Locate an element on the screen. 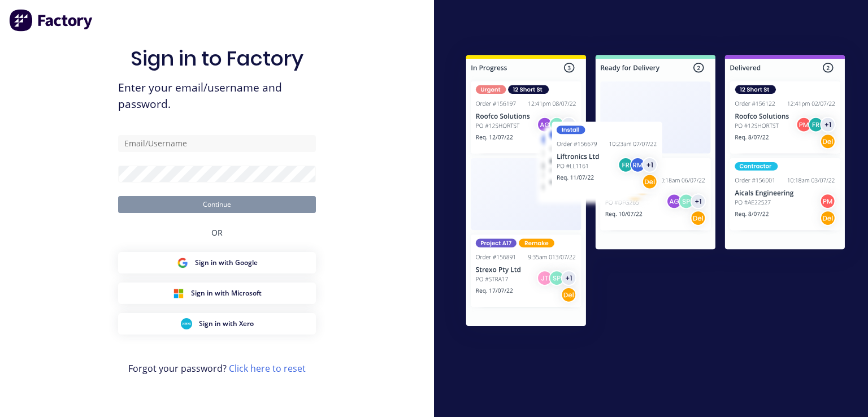 The height and width of the screenshot is (417, 868). img: Microsoft Sign in is located at coordinates (178, 293).